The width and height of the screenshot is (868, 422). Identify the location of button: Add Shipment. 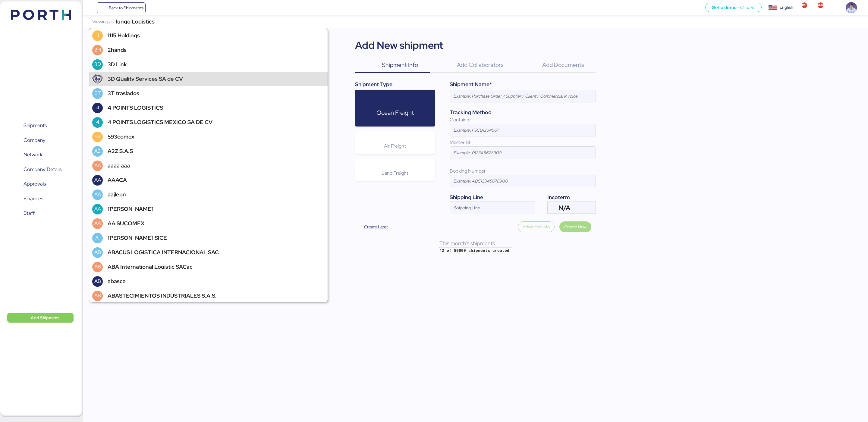
(40, 318).